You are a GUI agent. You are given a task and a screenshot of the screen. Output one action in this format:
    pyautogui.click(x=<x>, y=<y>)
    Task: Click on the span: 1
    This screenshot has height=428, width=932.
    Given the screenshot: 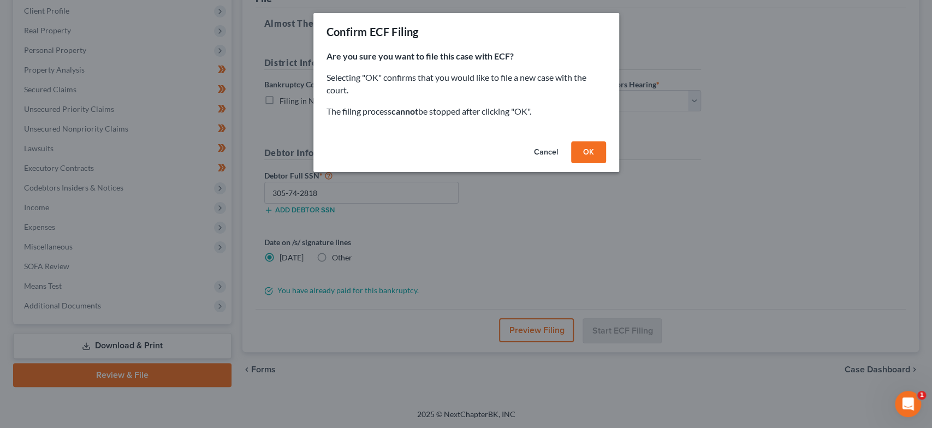 What is the action you would take?
    pyautogui.click(x=922, y=395)
    